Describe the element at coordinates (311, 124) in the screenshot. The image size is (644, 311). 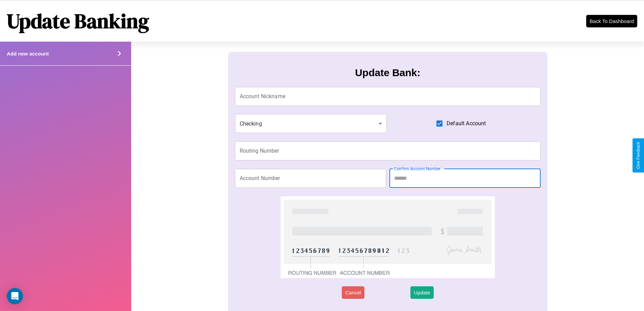
I see `div: Checking` at that location.